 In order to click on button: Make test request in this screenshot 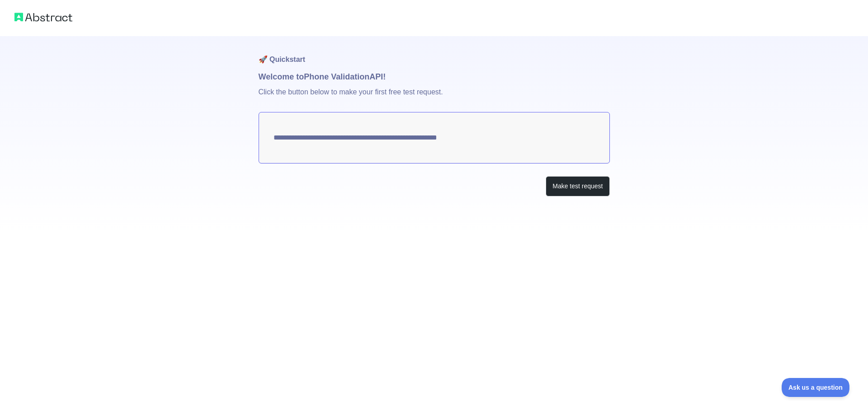, I will do `click(577, 187)`.